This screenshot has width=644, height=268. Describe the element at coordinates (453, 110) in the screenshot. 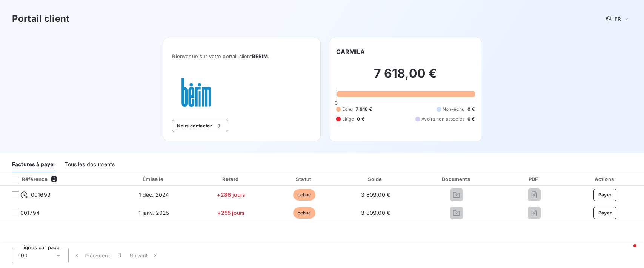

I see `span: Non-échu` at that location.